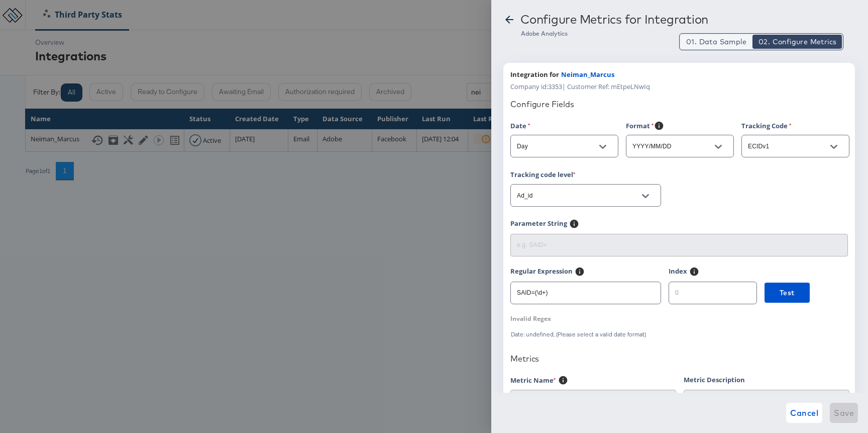  I want to click on input: e.g. SAID=, so click(679, 241).